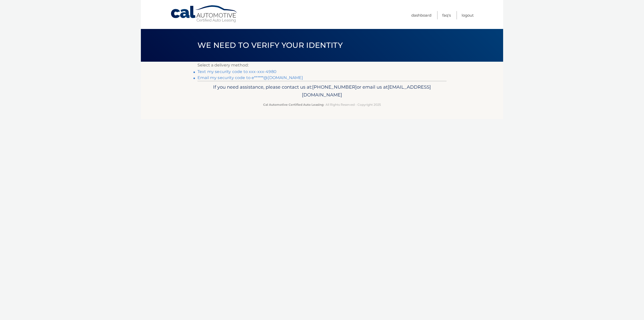  Describe the element at coordinates (322, 91) in the screenshot. I see `p: If you need assistance, please contact us at: or email us at` at that location.